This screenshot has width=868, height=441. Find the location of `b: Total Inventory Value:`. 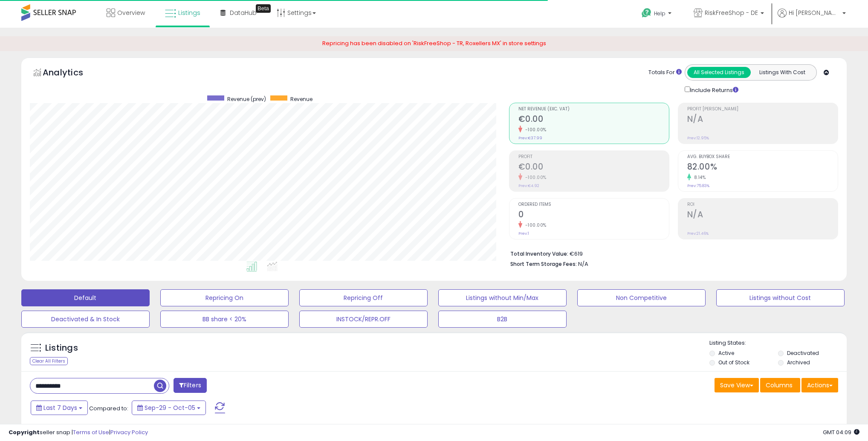

b: Total Inventory Value: is located at coordinates (539, 254).